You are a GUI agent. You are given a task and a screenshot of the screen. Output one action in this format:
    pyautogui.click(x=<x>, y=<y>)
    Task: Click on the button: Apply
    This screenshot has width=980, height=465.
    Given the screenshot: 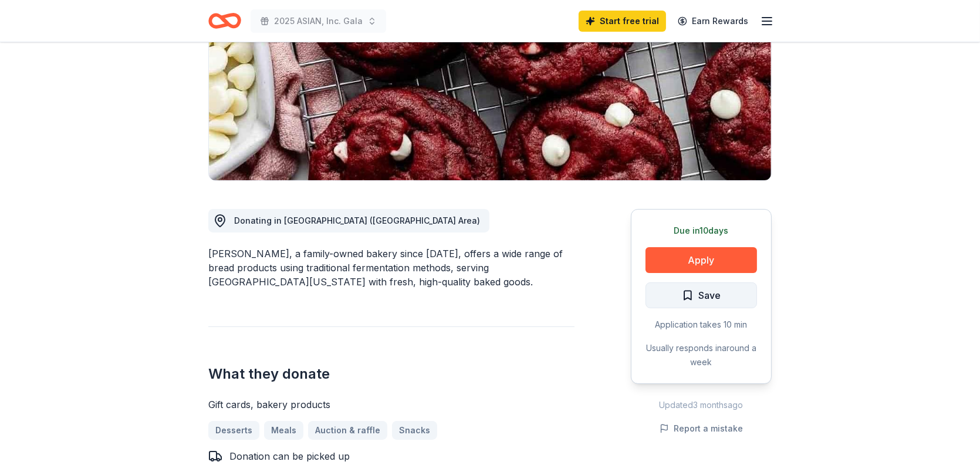 What is the action you would take?
    pyautogui.click(x=702, y=260)
    